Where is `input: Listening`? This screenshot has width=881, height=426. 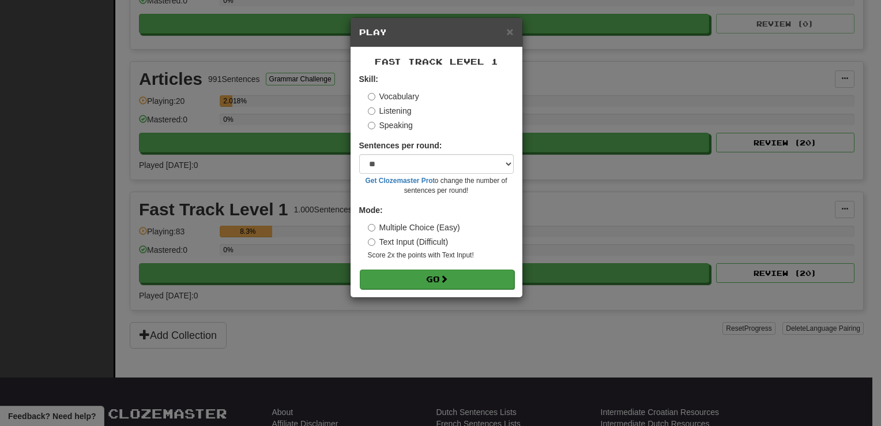 input: Listening is located at coordinates (371, 111).